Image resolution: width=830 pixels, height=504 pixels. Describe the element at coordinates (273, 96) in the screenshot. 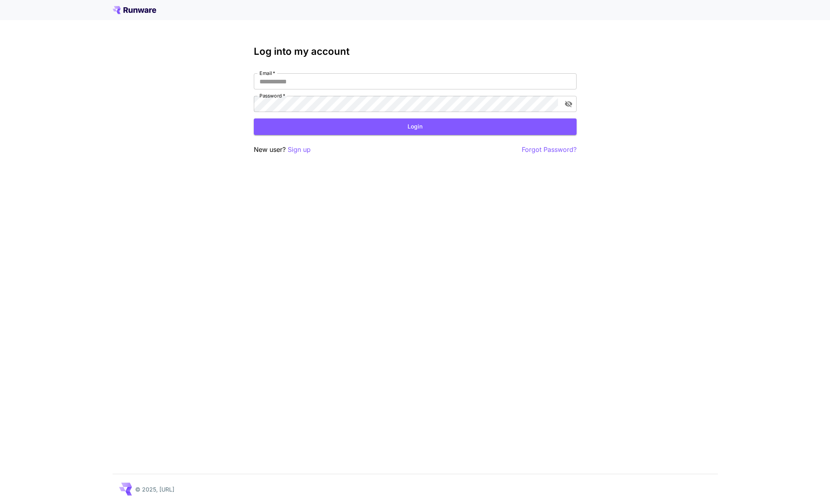

I see `label: Password` at that location.